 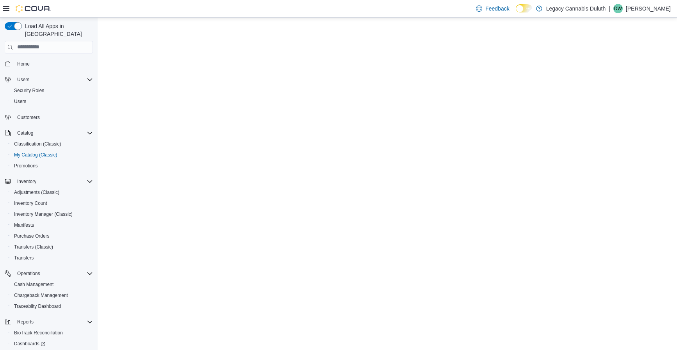 I want to click on a: BioTrack Reconciliation, so click(x=38, y=333).